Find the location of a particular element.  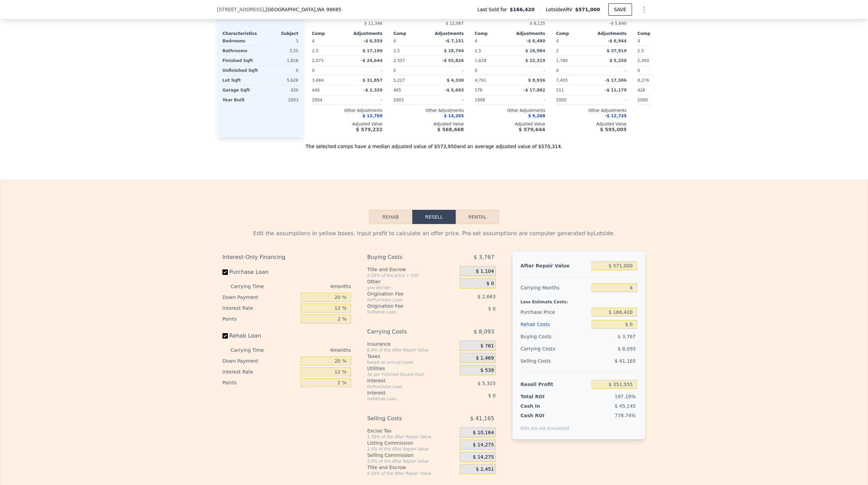

span: $ 5,250 is located at coordinates (618, 61).